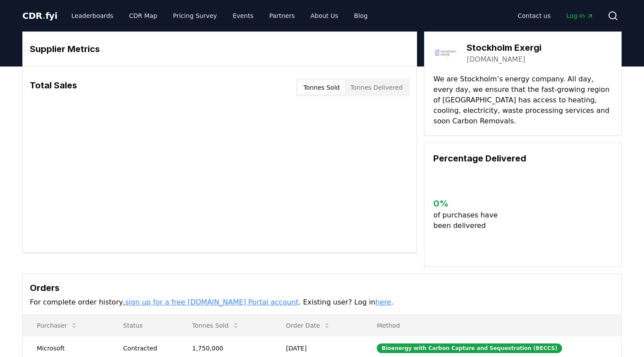  Describe the element at coordinates (322, 303) in the screenshot. I see `p: For complete order history, . Existing user? Log in .` at that location.